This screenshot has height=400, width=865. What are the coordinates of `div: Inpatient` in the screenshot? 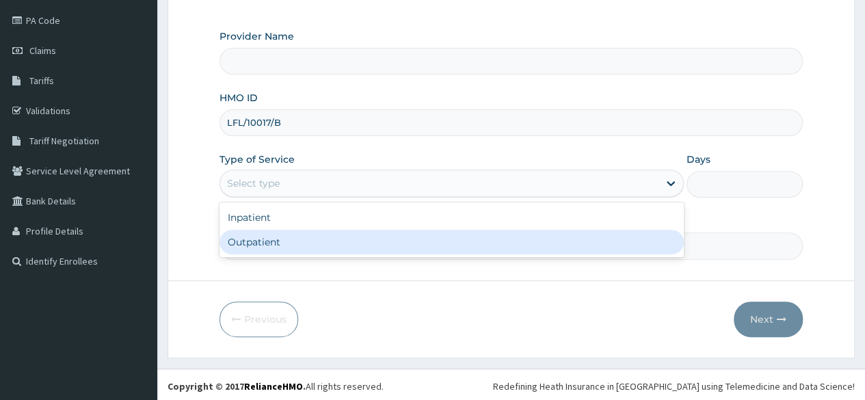 It's located at (451, 217).